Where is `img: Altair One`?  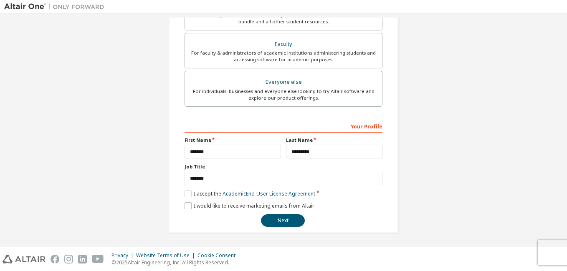 img: Altair One is located at coordinates (56, 7).